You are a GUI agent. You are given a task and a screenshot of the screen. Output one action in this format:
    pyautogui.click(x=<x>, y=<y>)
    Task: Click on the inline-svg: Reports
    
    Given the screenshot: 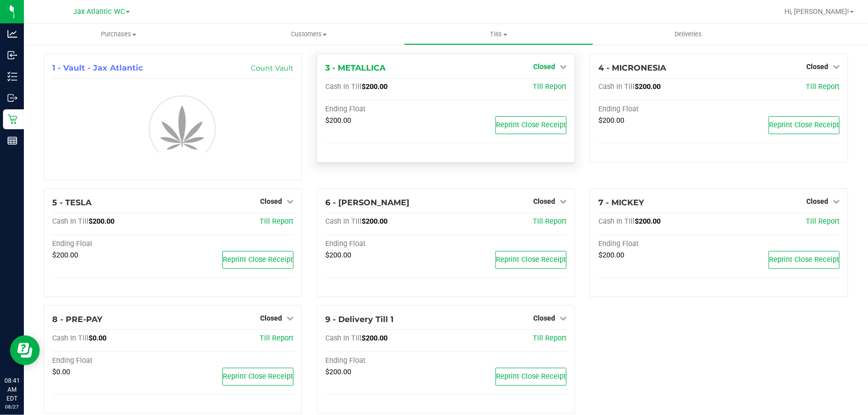 What is the action you would take?
    pyautogui.click(x=12, y=141)
    